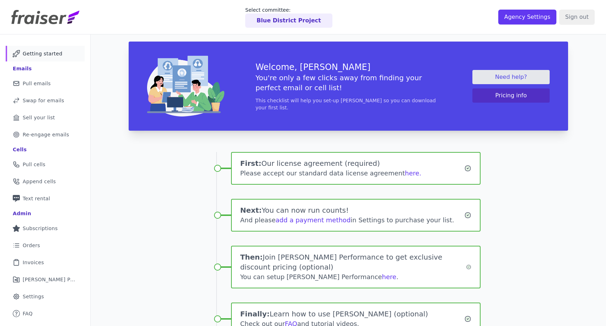  Describe the element at coordinates (45, 17) in the screenshot. I see `img: Fraiser Logo` at that location.